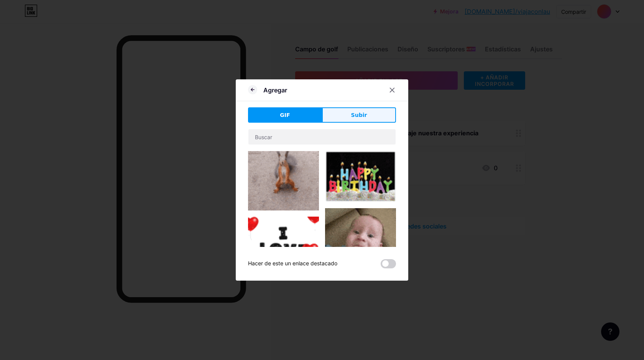 Image resolution: width=644 pixels, height=360 pixels. What do you see at coordinates (359, 115) in the screenshot?
I see `button: Subir` at bounding box center [359, 115].